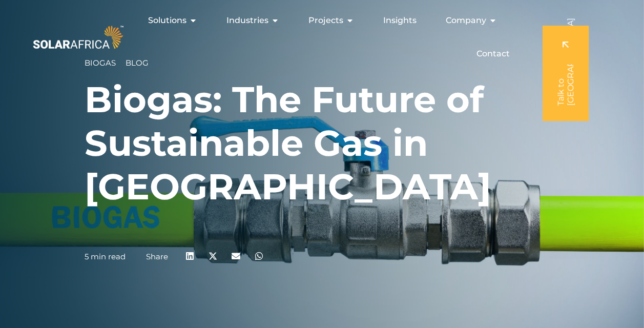 This screenshot has width=644, height=328. Describe the element at coordinates (493, 54) in the screenshot. I see `span: Contact` at that location.